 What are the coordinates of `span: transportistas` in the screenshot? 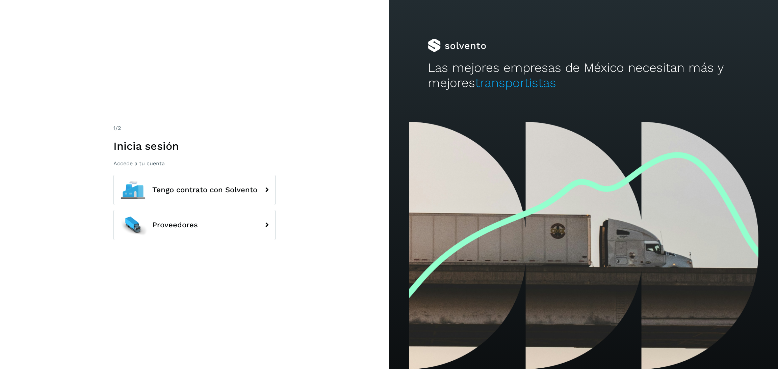 It's located at (516, 83).